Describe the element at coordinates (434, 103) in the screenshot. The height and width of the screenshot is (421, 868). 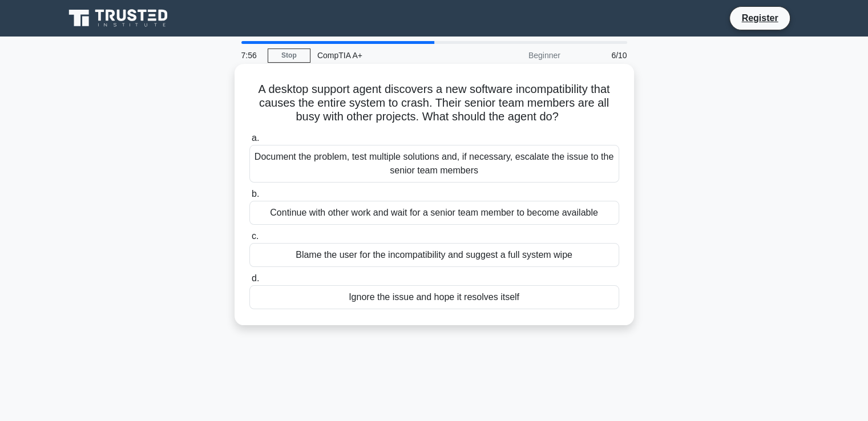
I see `h5: A desktop support agent discovers a new software incompatibility that causes the entire system to...` at that location.